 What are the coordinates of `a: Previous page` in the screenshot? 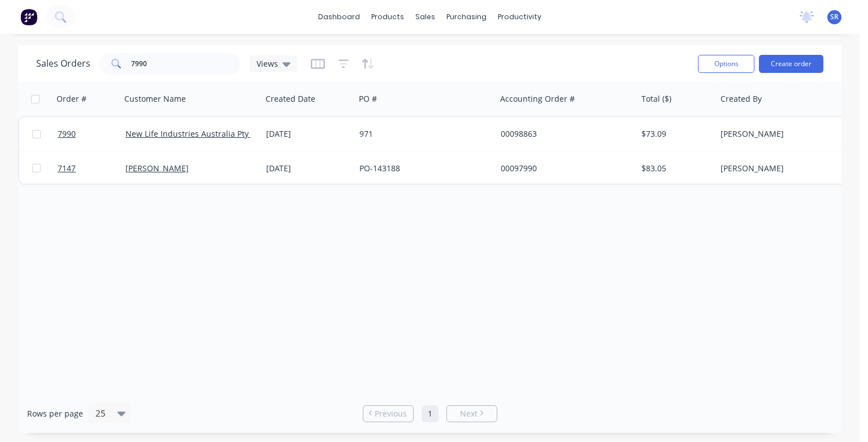 It's located at (388, 413).